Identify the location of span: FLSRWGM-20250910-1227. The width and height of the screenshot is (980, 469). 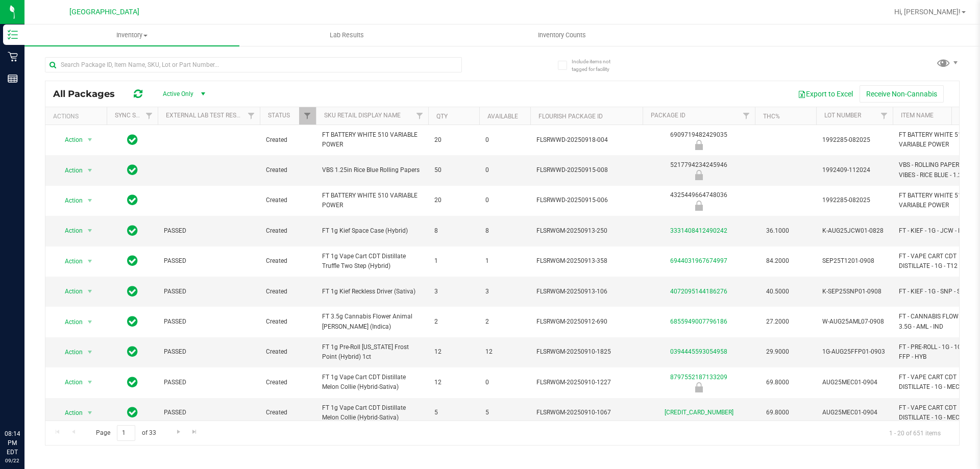
(587, 382).